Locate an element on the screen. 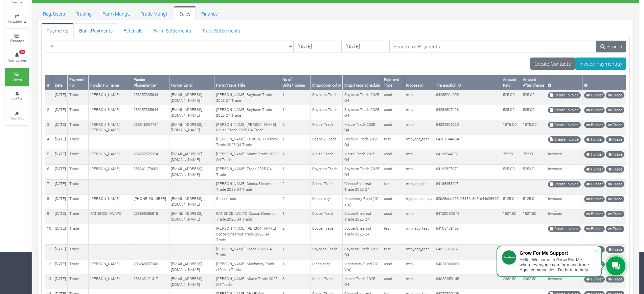 The height and width of the screenshot is (294, 644). div: Grow For Me Support is located at coordinates (557, 253).